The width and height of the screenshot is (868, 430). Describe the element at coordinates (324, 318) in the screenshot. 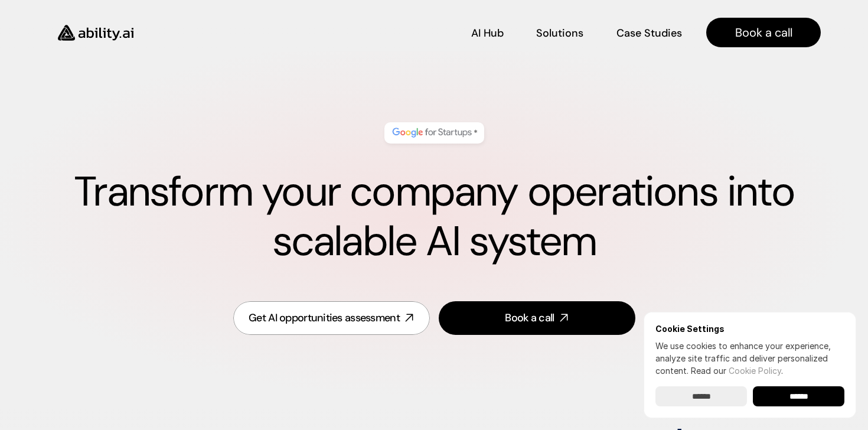

I see `div: Get AI opportunities assessment` at that location.